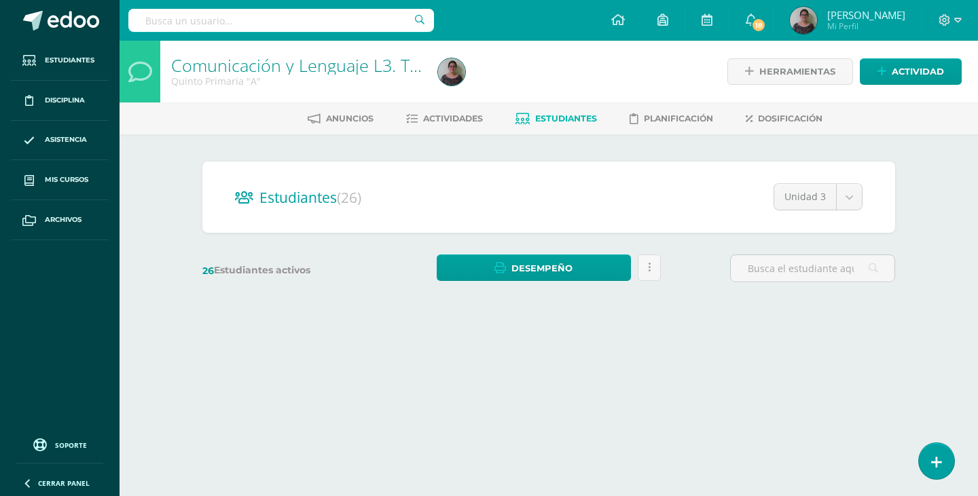 Image resolution: width=978 pixels, height=496 pixels. I want to click on a: Dosificación, so click(784, 119).